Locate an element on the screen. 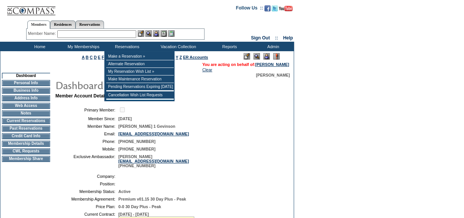 The width and height of the screenshot is (464, 218). a: Clear is located at coordinates (207, 70).